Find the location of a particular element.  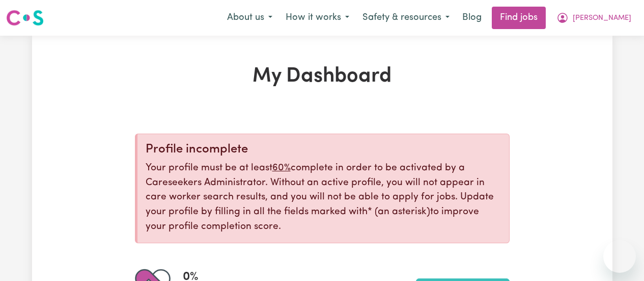

button: Safety & resources is located at coordinates (405, 18).